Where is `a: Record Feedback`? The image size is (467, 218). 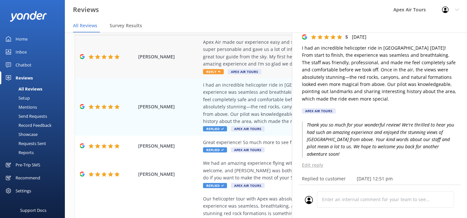 a: Record Feedback is located at coordinates (34, 125).